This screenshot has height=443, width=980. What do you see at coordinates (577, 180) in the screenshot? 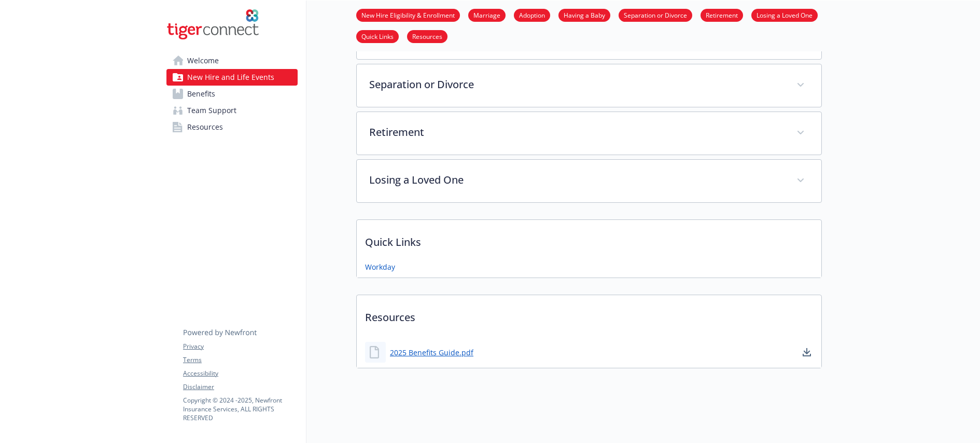
I see `p: Losing a Loved One` at bounding box center [577, 180].